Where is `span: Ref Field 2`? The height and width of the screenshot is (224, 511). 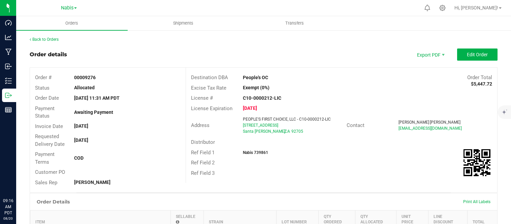
span: Ref Field 2 is located at coordinates (203, 163).